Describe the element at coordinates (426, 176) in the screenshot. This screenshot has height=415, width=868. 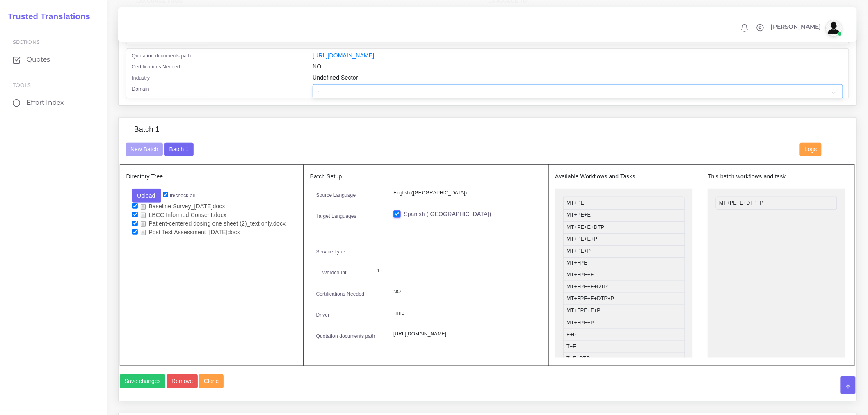
I see `h5: Batch Setup` at that location.